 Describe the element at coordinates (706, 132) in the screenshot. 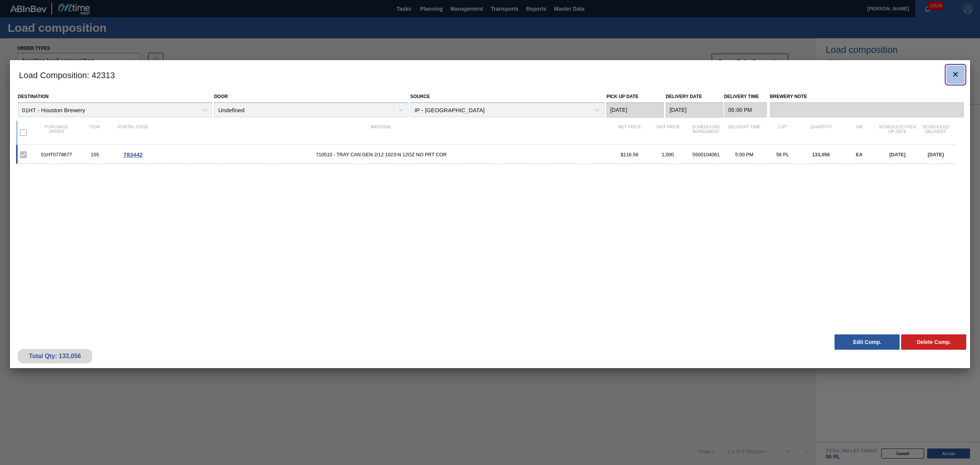

I see `div: Scheduling Agreement` at that location.